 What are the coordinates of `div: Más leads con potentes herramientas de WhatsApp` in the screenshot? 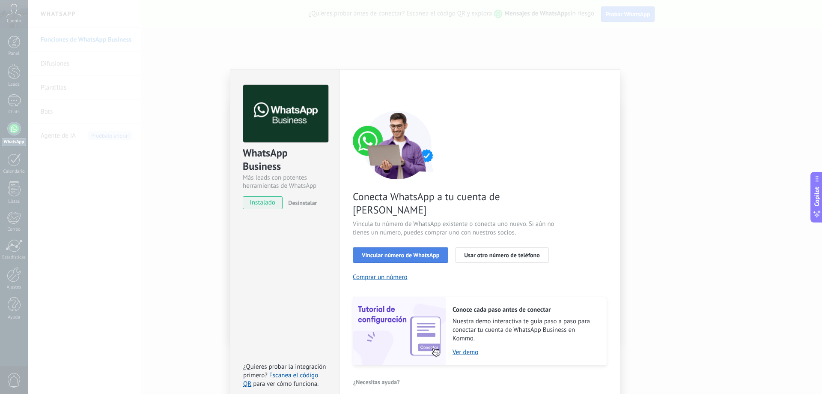 It's located at (285, 182).